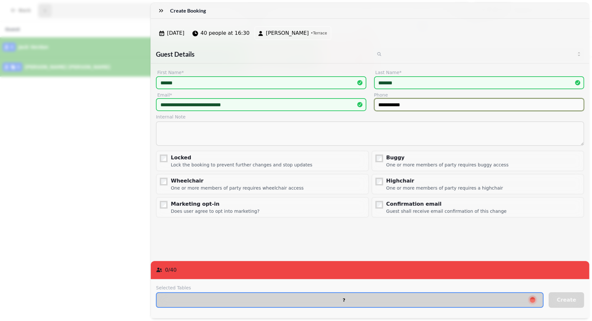 This screenshot has width=592, height=321. Describe the element at coordinates (261, 72) in the screenshot. I see `label: First Name*` at that location.